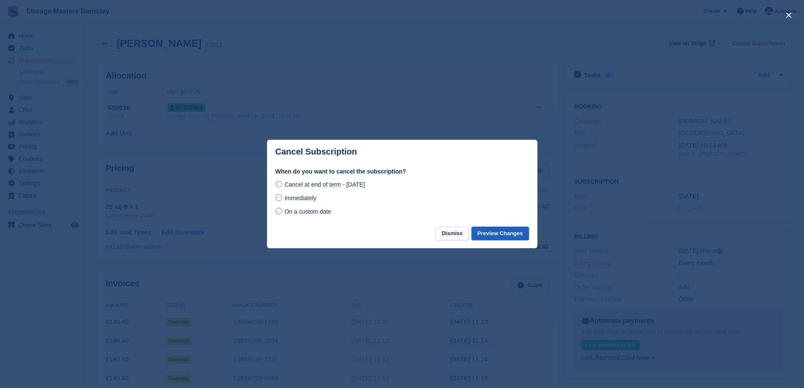 The height and width of the screenshot is (388, 804). I want to click on label: When do you want to cancel the subscription?, so click(402, 171).